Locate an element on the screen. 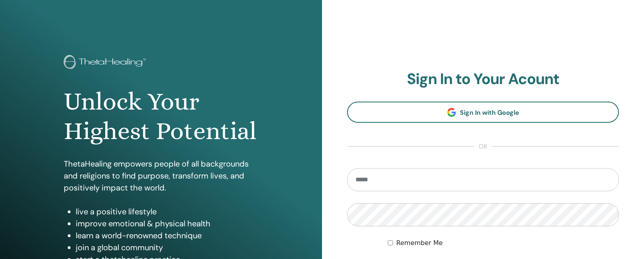  h2: Sign In to Your Acount is located at coordinates (483, 79).